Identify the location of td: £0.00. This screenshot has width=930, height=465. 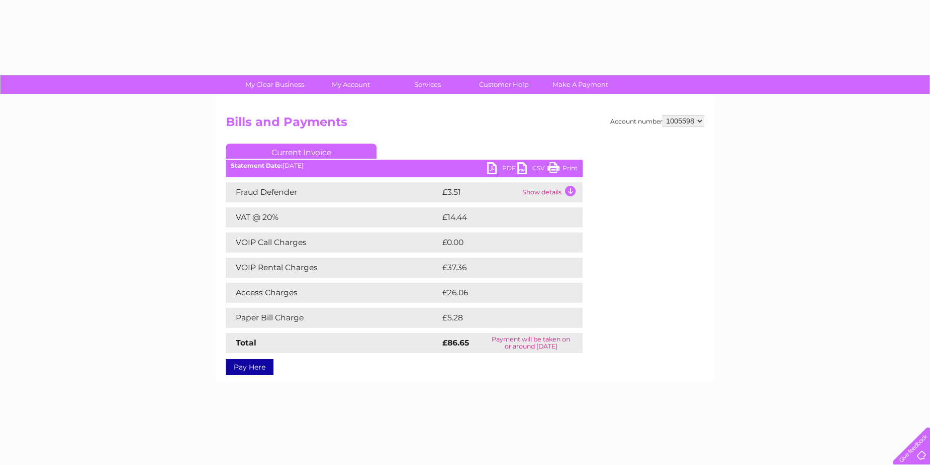
(499, 243).